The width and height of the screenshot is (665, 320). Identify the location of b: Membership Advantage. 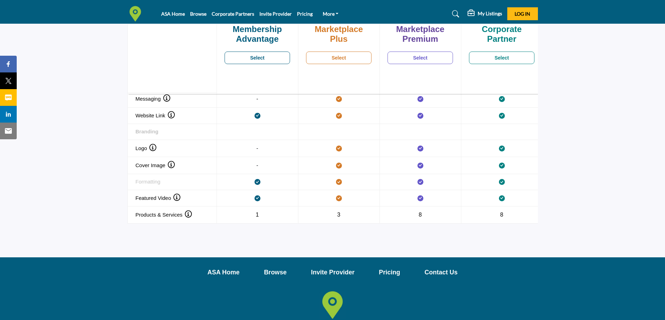
(257, 34).